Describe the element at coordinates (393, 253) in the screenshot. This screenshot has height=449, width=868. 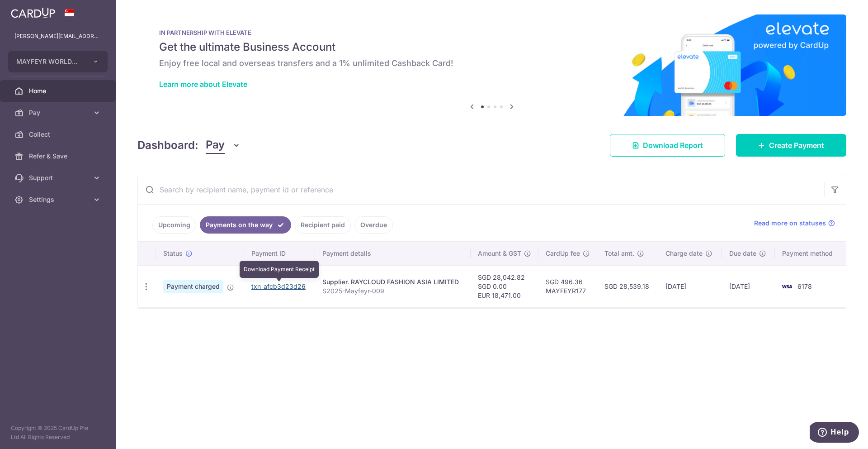
I see `th: Payment details` at that location.